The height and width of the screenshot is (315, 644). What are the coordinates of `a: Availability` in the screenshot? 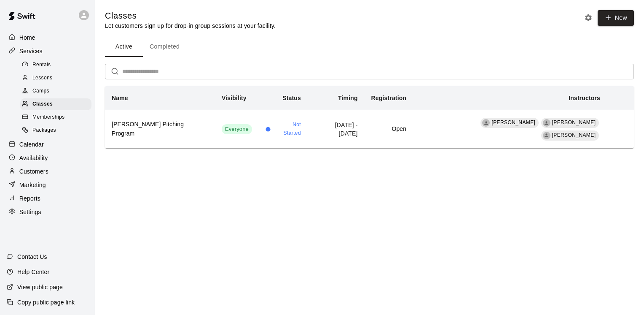 It's located at (47, 158).